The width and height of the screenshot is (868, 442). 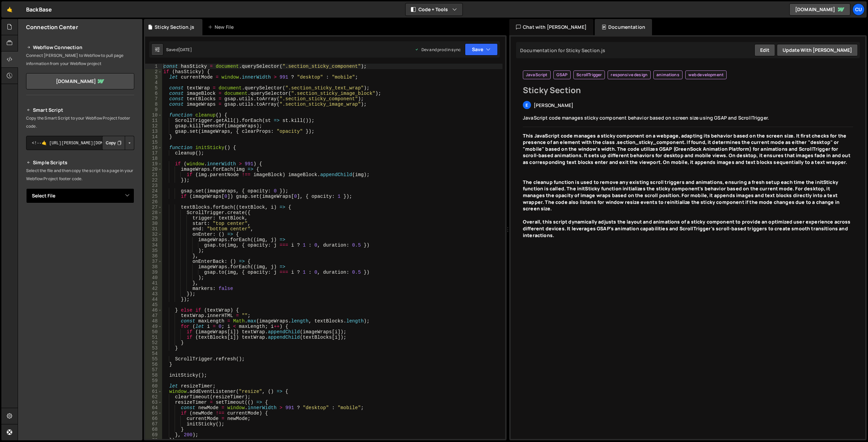 I want to click on a: Cu, so click(x=859, y=10).